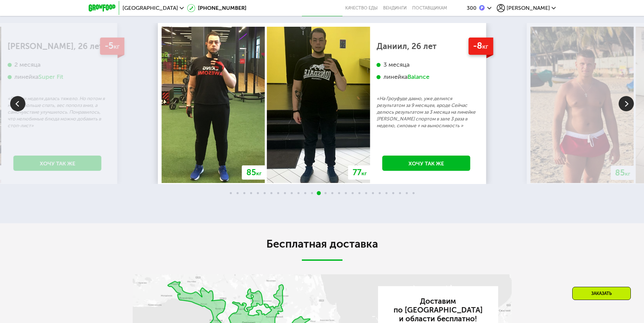 The image size is (644, 323). I want to click on div: Super Fit, so click(51, 77).